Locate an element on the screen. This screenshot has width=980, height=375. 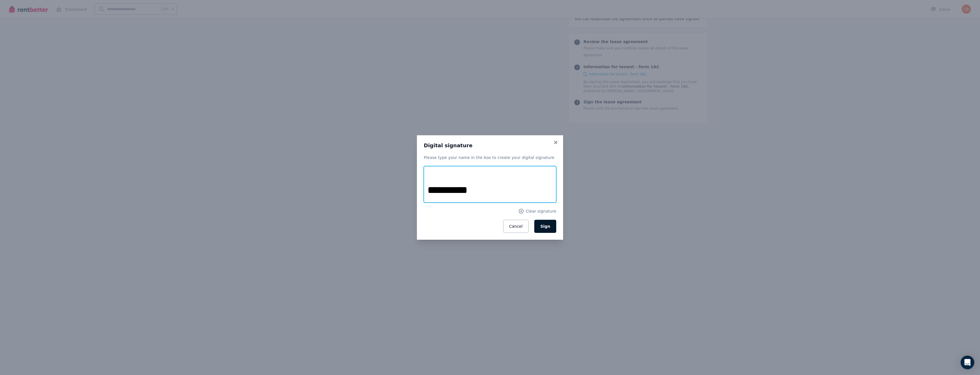
button: Cancel is located at coordinates (516, 226).